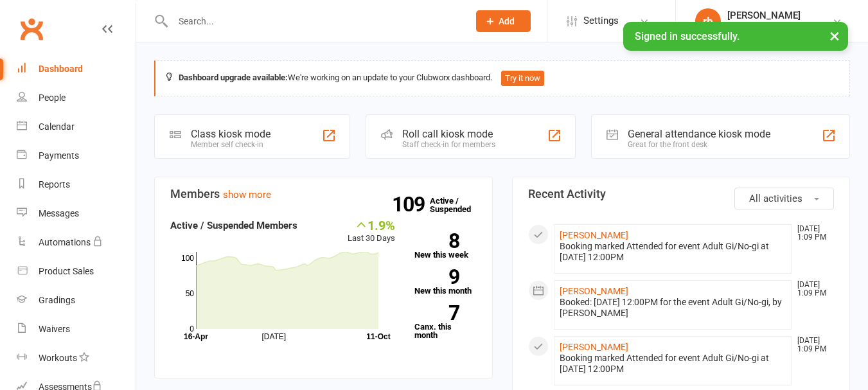 The height and width of the screenshot is (390, 868). What do you see at coordinates (58, 156) in the screenshot?
I see `div: Payments` at bounding box center [58, 156].